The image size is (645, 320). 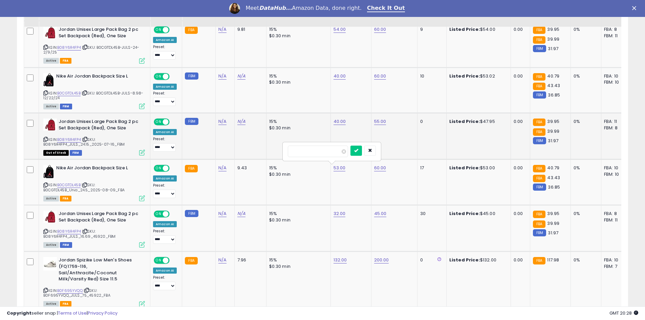 I want to click on div: 9.81, so click(x=249, y=29).